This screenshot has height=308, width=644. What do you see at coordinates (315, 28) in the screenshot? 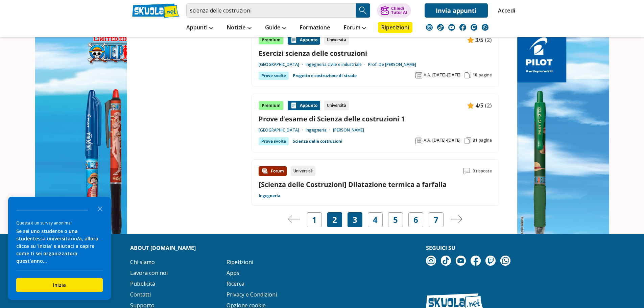
I see `a: Formazione` at bounding box center [315, 28].